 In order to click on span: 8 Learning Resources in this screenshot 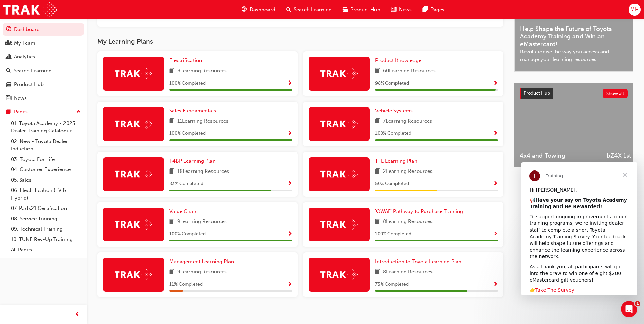, I will do `click(202, 71)`.